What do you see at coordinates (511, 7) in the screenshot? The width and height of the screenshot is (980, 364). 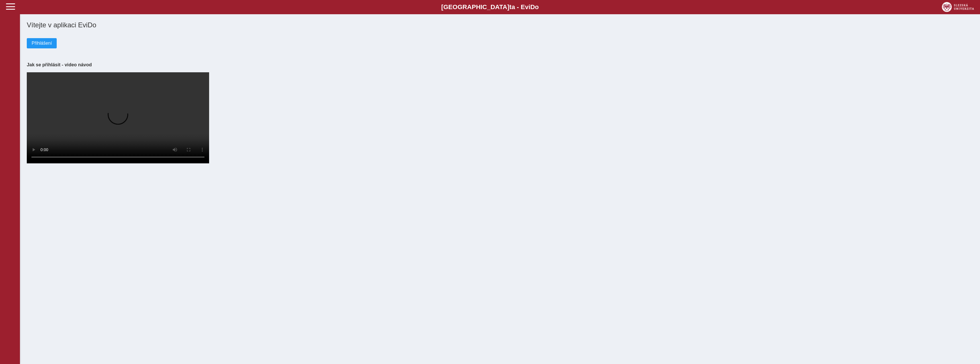 I see `span: t` at bounding box center [511, 7].